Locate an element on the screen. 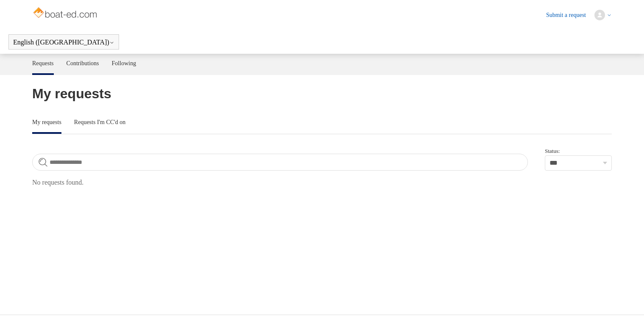 The width and height of the screenshot is (644, 318). p: No requests found. is located at coordinates (322, 182).